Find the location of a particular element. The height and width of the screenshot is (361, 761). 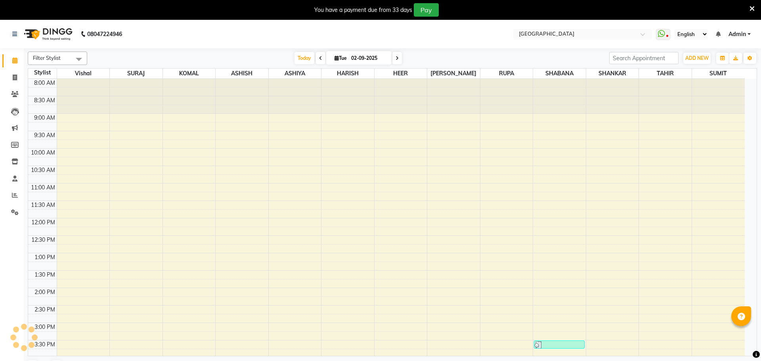

span: Today is located at coordinates (304, 58).